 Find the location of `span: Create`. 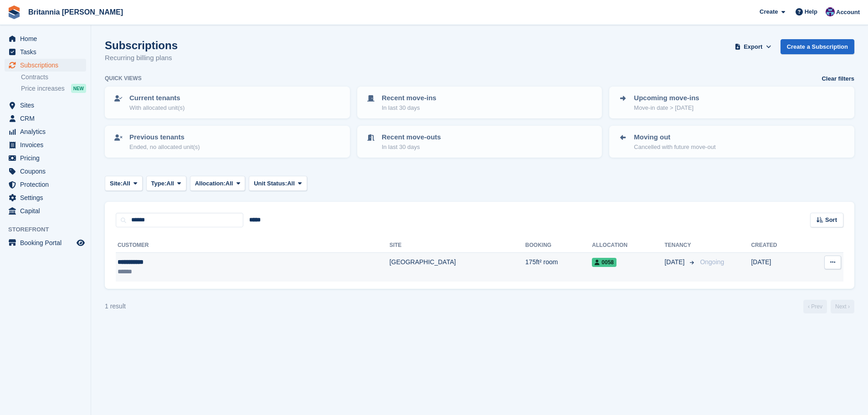

span: Create is located at coordinates (769, 12).